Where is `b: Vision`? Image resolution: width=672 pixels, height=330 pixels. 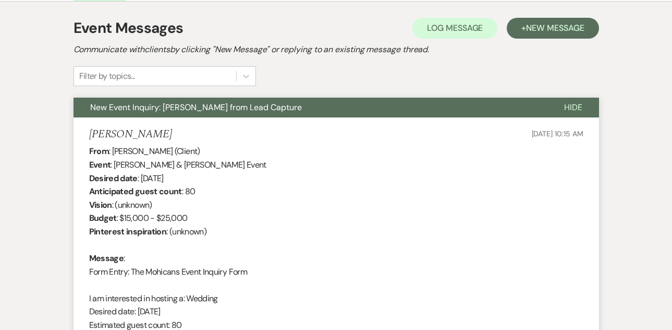 b: Vision is located at coordinates (101, 204).